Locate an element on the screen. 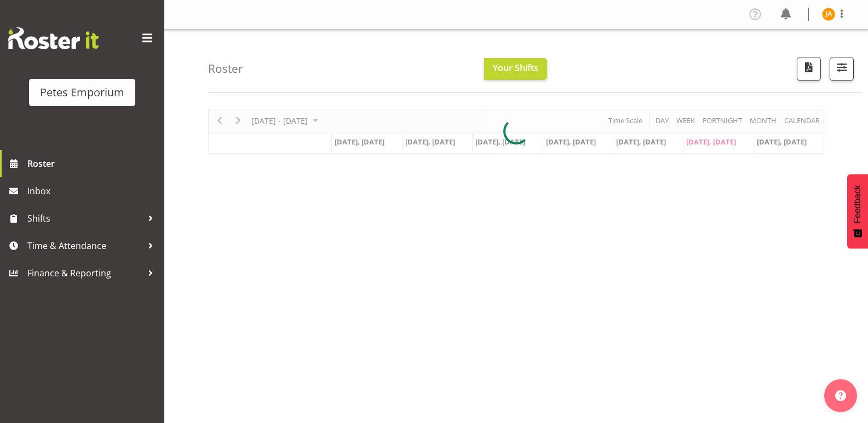  button: Filter Shifts is located at coordinates (841, 69).